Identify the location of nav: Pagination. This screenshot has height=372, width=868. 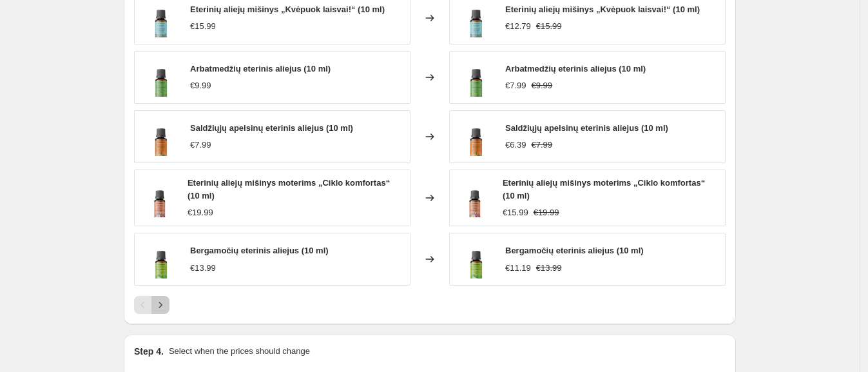
(152, 305).